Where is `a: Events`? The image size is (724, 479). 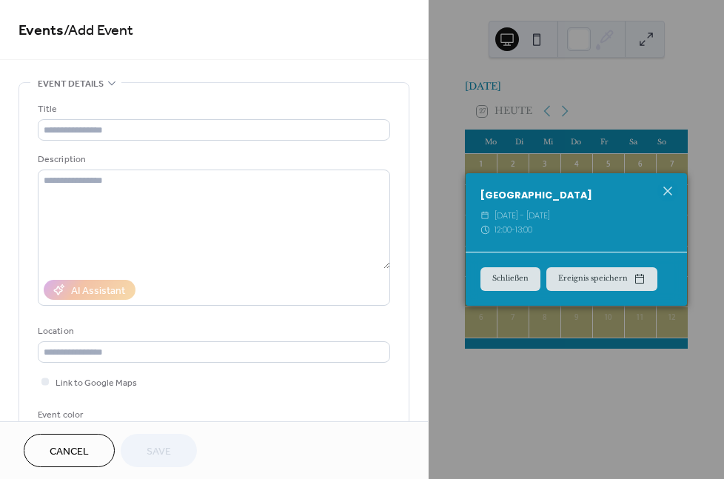 a: Events is located at coordinates (41, 30).